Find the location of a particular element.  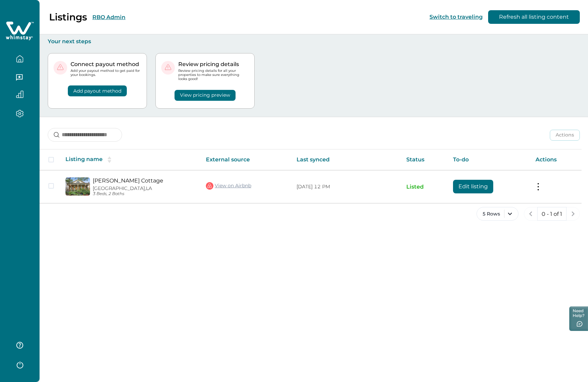

button: next page is located at coordinates (573, 214).